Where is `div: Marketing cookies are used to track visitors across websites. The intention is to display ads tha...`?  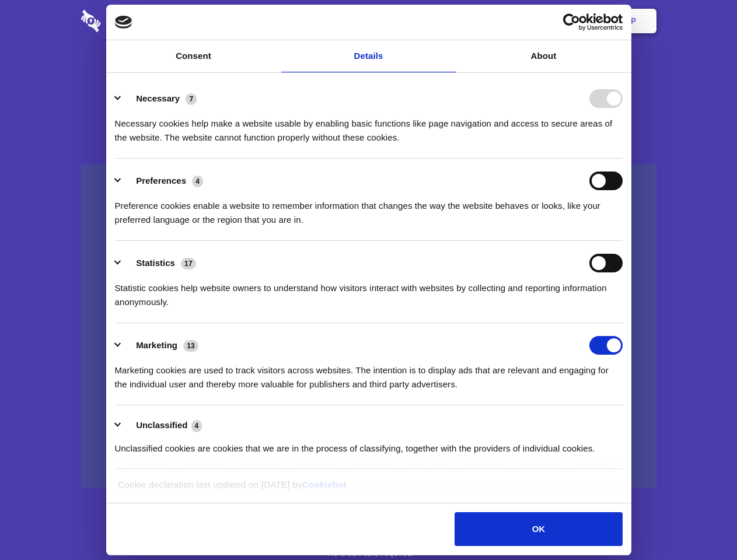 div: Marketing cookies are used to track visitors across websites. The intention is to display ads tha... is located at coordinates (368, 373).